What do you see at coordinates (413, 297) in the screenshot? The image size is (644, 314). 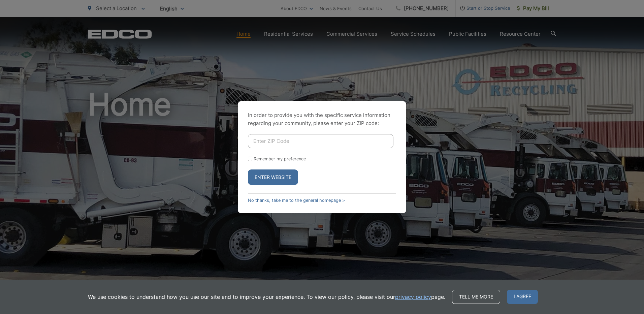 I see `a: privacy policy` at bounding box center [413, 297].